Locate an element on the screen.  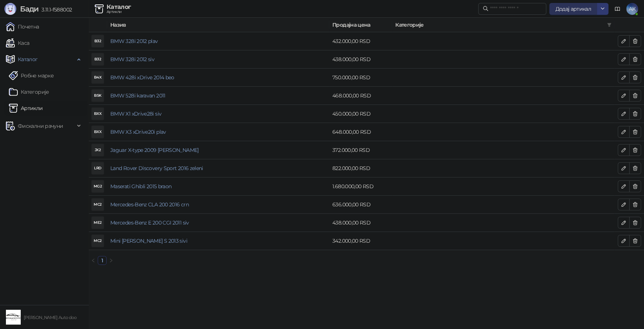
td: BMW 328i 2012 siv is located at coordinates (218, 59).